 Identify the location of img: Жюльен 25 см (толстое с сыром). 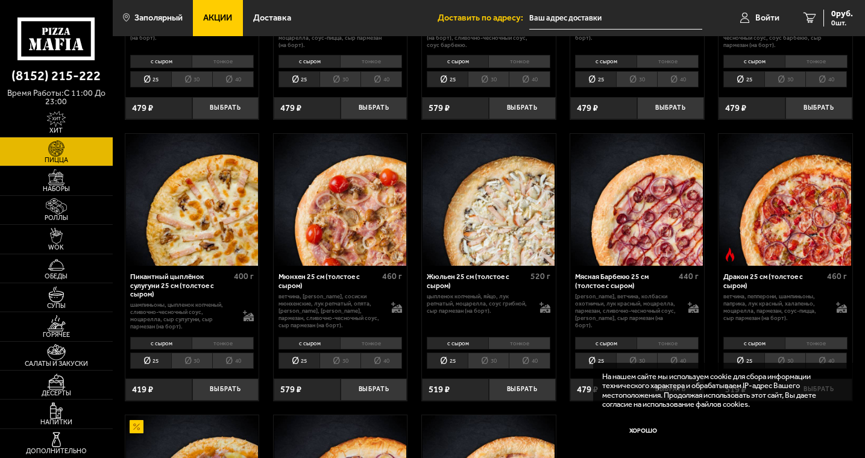
(488, 199).